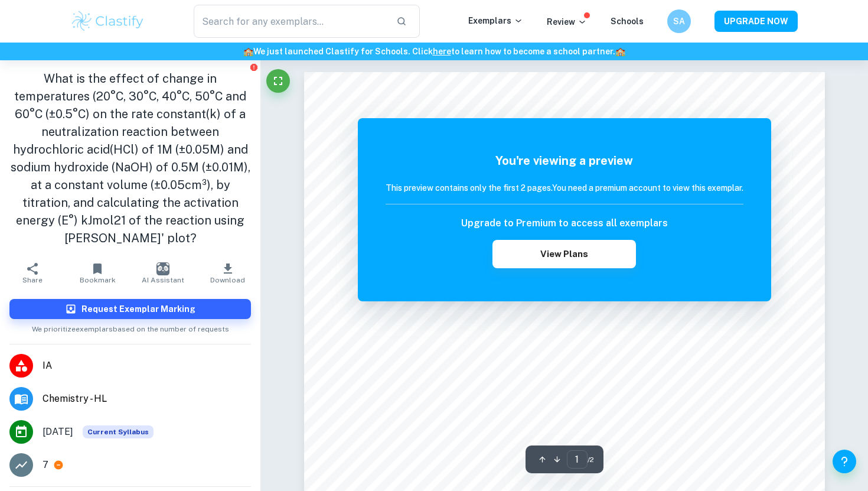  What do you see at coordinates (591, 459) in the screenshot?
I see `span: / 2` at bounding box center [591, 459].